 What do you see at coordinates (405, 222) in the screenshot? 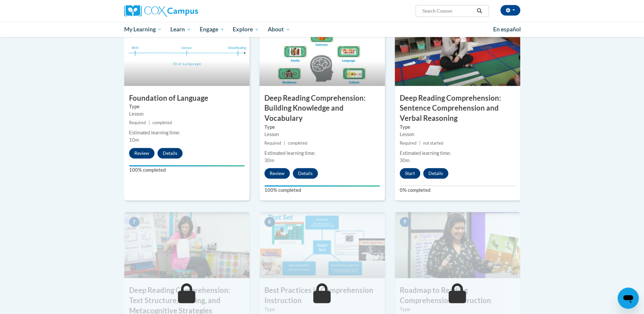
I see `span: 9` at bounding box center [405, 222].